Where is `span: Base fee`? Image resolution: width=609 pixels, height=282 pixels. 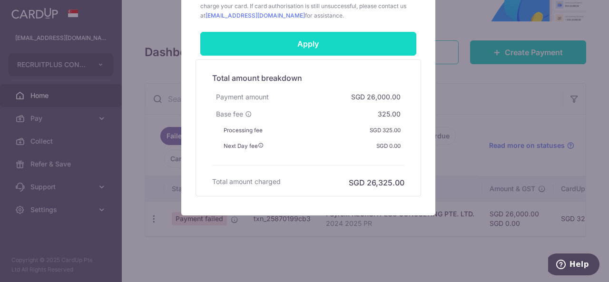
span: Base fee is located at coordinates (229, 114).